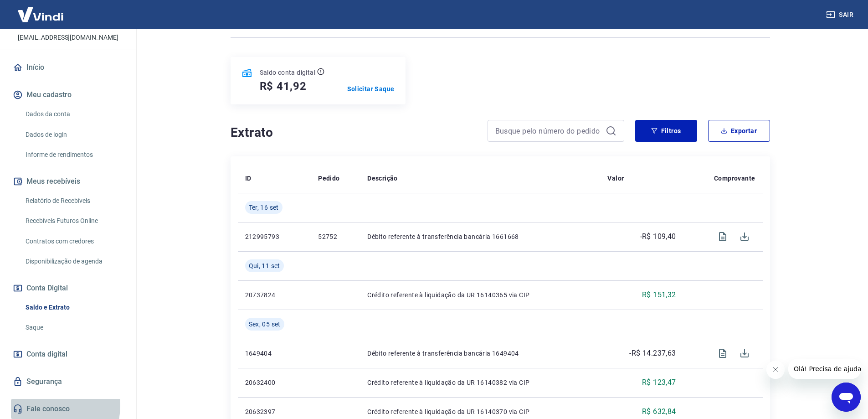 The image size is (868, 419). Describe the element at coordinates (264, 207) in the screenshot. I see `span: Ter, 16 set` at that location.